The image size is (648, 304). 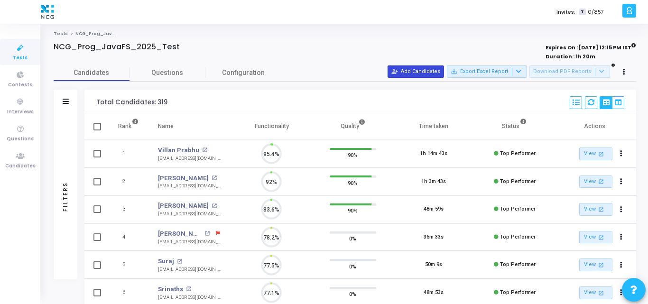 I want to click on span: Tests, so click(x=20, y=58).